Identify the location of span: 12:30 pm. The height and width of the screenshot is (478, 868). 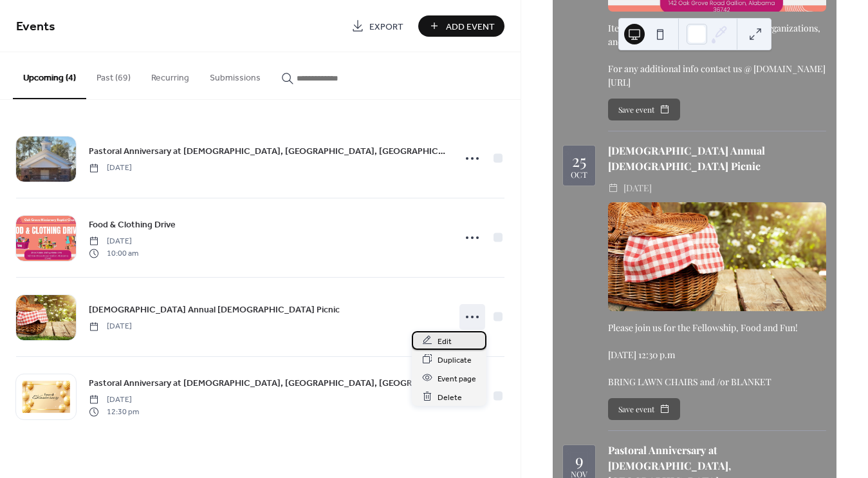
(114, 411).